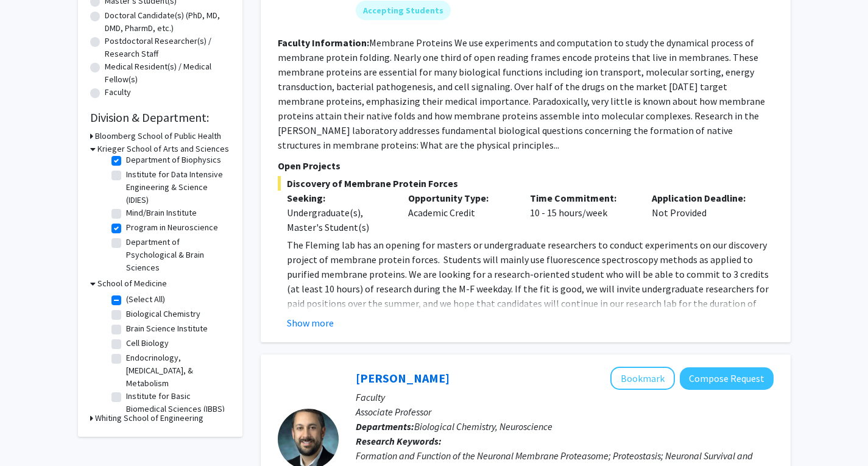  I want to click on h3: School of Medicine, so click(132, 283).